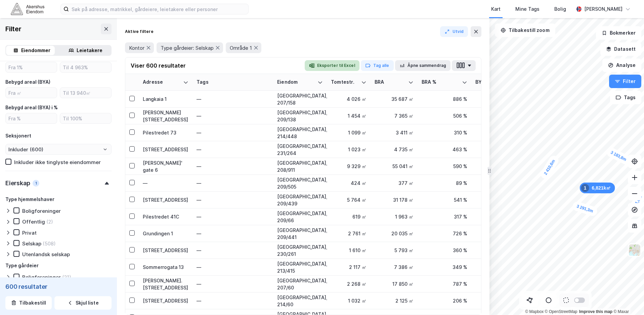 The image size is (644, 315). I want to click on div: Kart, so click(496, 9).